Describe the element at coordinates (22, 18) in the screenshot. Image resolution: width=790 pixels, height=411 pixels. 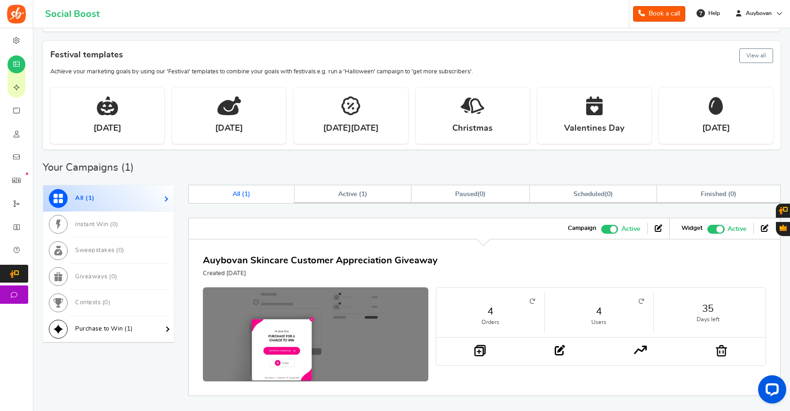
I see `button: Open LiveChat chat widget` at that location.